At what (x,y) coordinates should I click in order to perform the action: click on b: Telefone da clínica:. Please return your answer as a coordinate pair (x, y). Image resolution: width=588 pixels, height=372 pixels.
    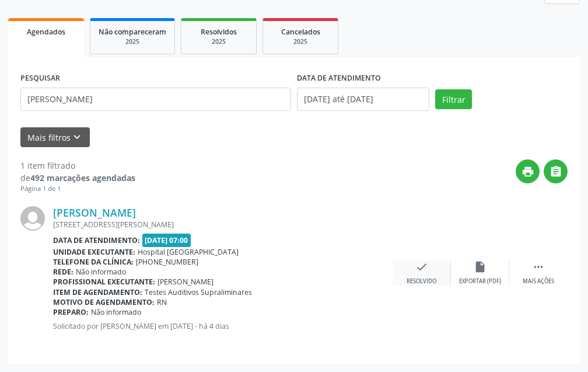
    Looking at the image, I should click on (93, 261).